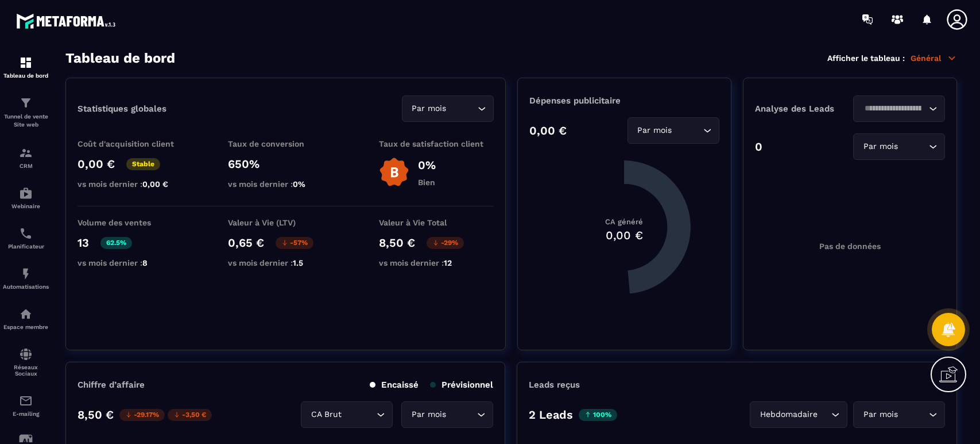  I want to click on span: 1.5, so click(298, 263).